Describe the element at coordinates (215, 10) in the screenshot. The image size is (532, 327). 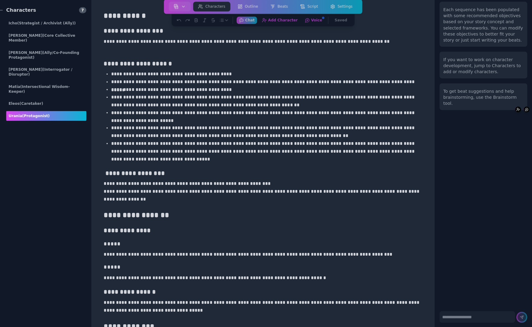
I see `a: Characters` at that location.